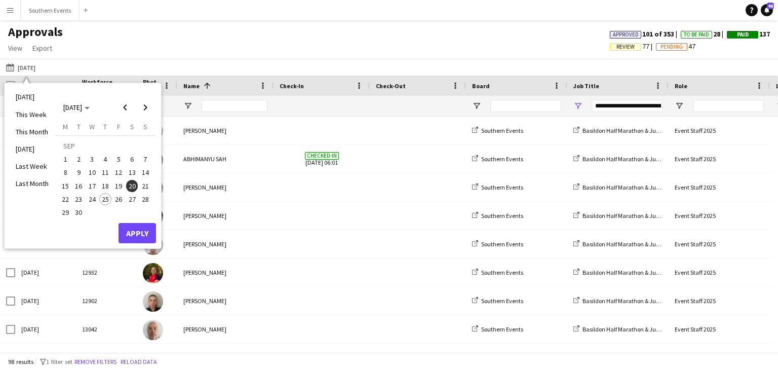  What do you see at coordinates (105, 199) in the screenshot?
I see `span: 25` at bounding box center [105, 199].